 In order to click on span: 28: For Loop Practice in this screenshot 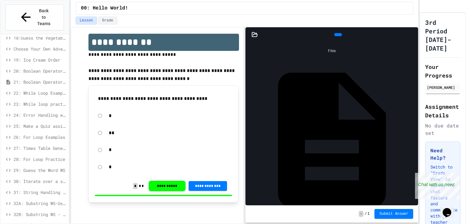, I will do `click(40, 159)`.